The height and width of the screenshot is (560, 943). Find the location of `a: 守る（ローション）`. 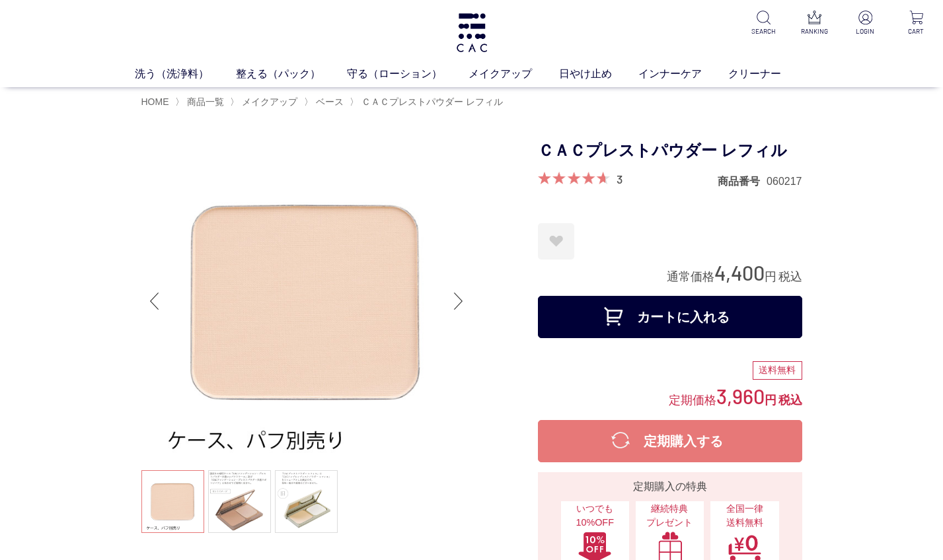

a: 守る（ローション） is located at coordinates (408, 73).